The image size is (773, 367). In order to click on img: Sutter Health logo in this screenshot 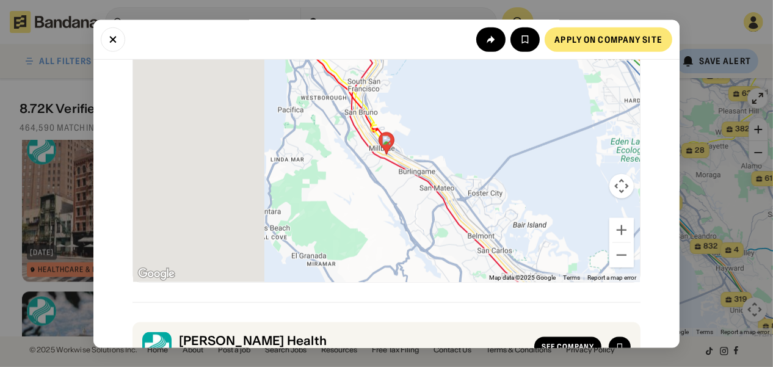, I will do `click(157, 346)`.